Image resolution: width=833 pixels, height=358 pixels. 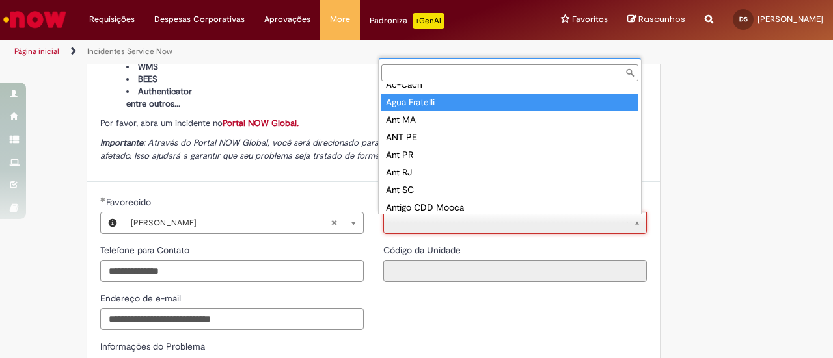 What do you see at coordinates (509, 155) in the screenshot?
I see `div: Ant PR` at bounding box center [509, 155].